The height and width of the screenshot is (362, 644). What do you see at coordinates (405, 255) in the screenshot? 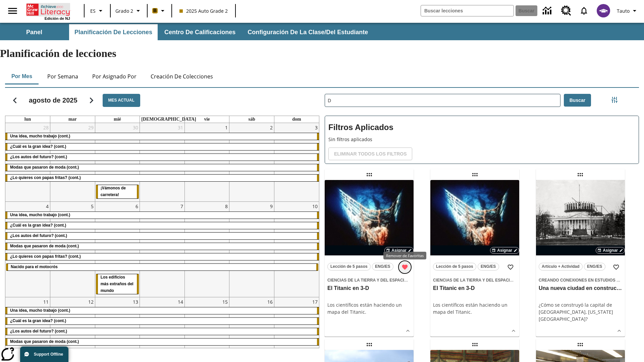
I see `div: Remover de Favoritas` at bounding box center [405, 255].